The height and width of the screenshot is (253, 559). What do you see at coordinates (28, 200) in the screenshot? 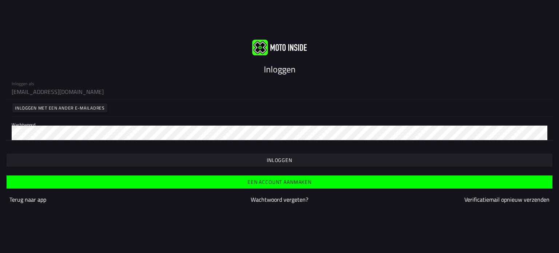
I see `font: Terug naar app` at bounding box center [28, 200].